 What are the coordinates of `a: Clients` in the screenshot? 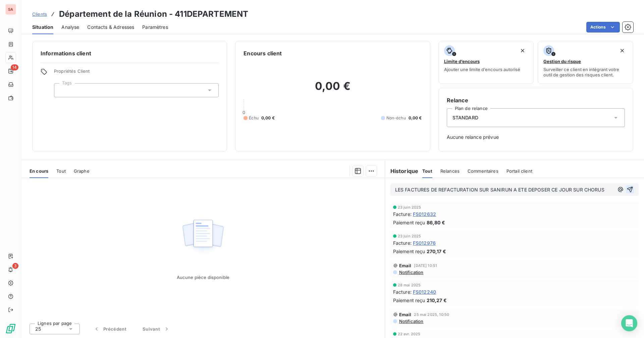 It's located at (40, 14).